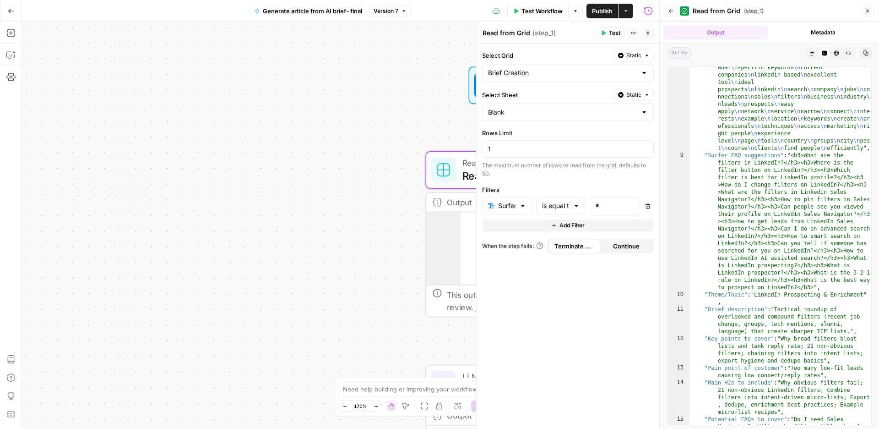 This screenshot has height=429, width=879. Describe the element at coordinates (443, 275) in the screenshot. I see `div: 8` at that location.